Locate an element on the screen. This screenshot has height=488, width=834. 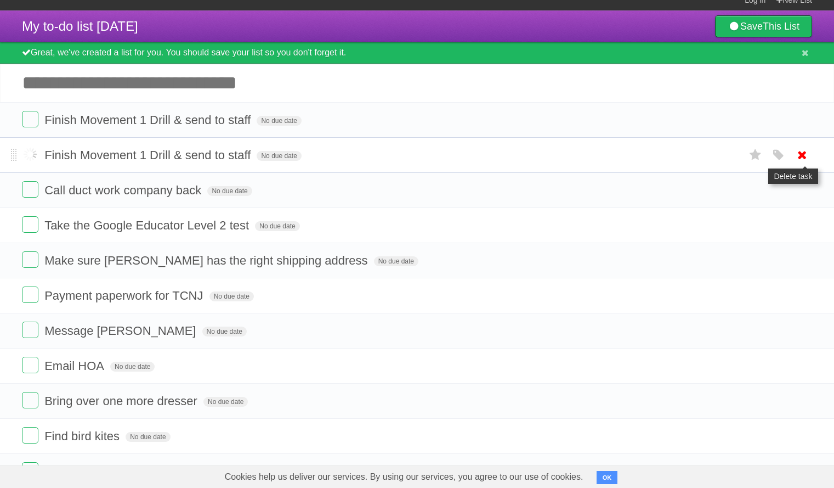
span: Email HOA is located at coordinates (76, 365).